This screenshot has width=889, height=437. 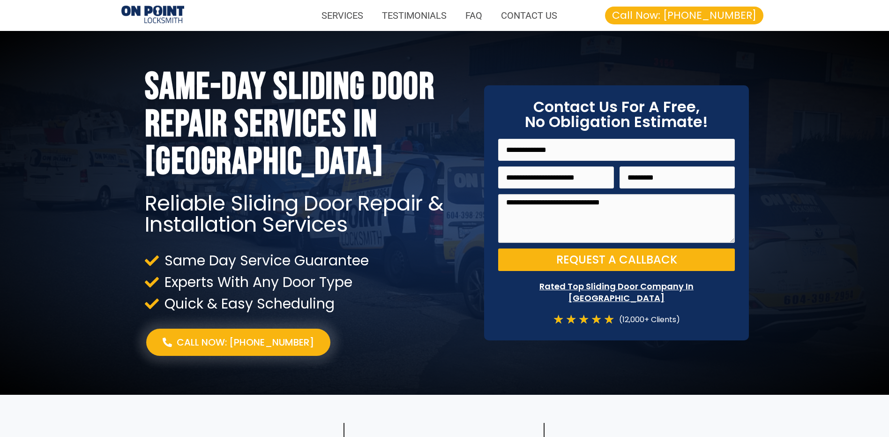 What do you see at coordinates (414, 15) in the screenshot?
I see `a: TESTIMONIALS` at bounding box center [414, 15].